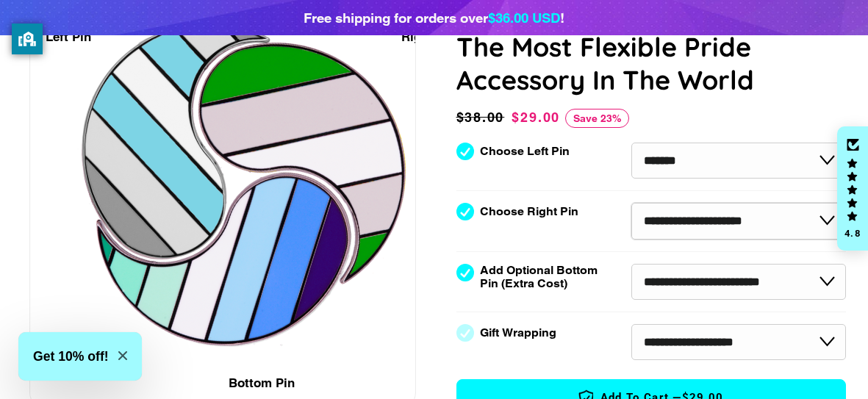 Image resolution: width=868 pixels, height=399 pixels. What do you see at coordinates (529, 212) in the screenshot?
I see `label: Choose Right Pin` at bounding box center [529, 212].